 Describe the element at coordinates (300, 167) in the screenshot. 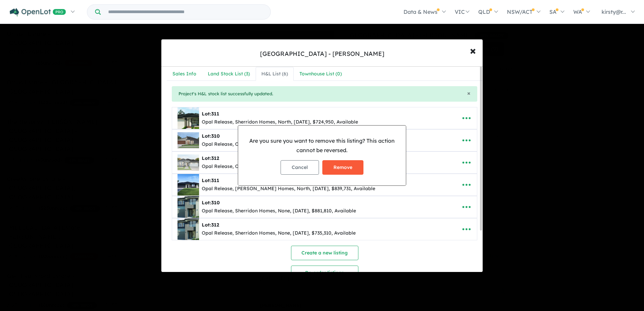

I see `button: Cancel` at that location.